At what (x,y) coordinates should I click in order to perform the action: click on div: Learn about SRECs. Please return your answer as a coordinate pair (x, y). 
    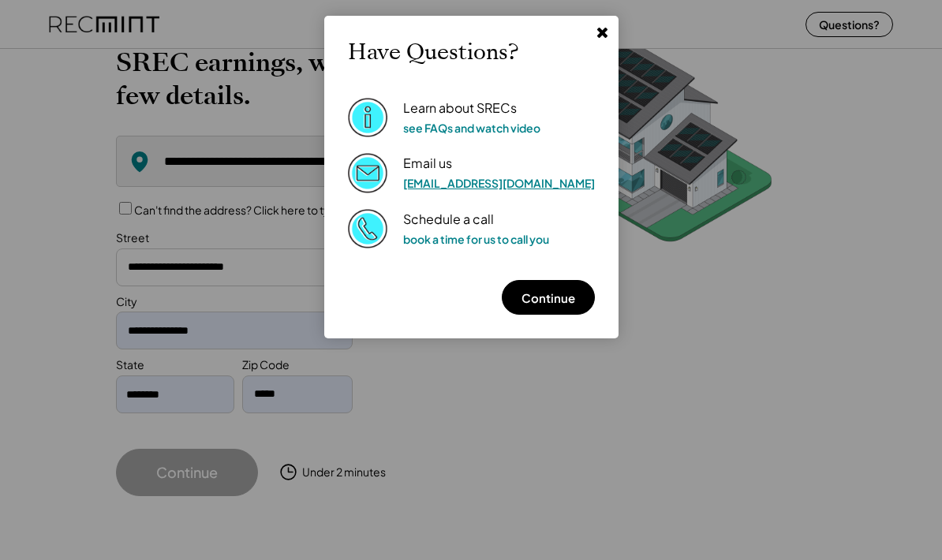
    Looking at the image, I should click on (460, 108).